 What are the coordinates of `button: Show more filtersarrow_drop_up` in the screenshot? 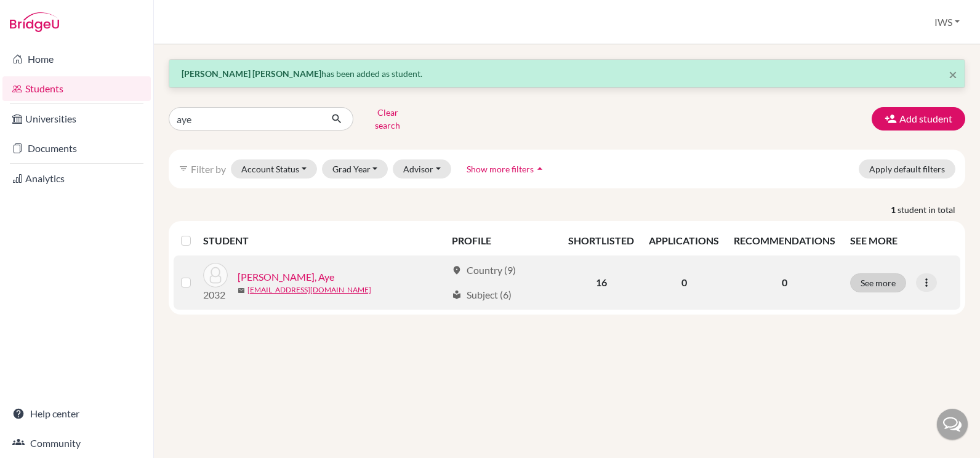 It's located at (506, 169).